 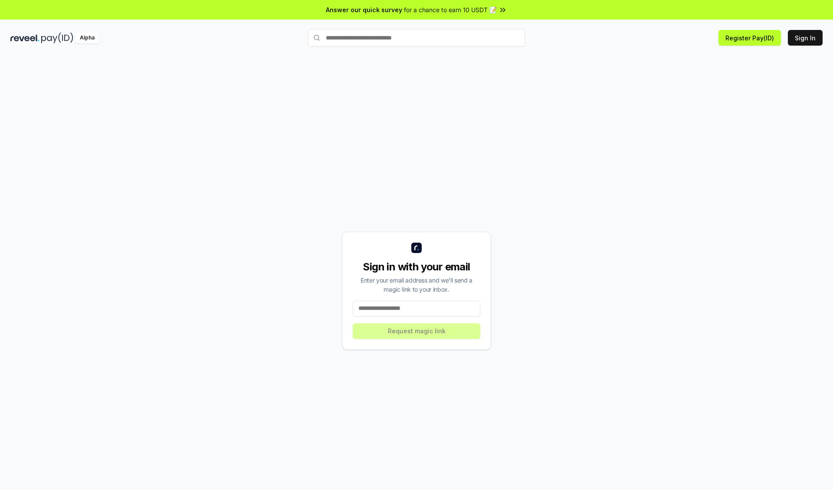 What do you see at coordinates (416, 248) in the screenshot?
I see `img: logo_small` at bounding box center [416, 248].